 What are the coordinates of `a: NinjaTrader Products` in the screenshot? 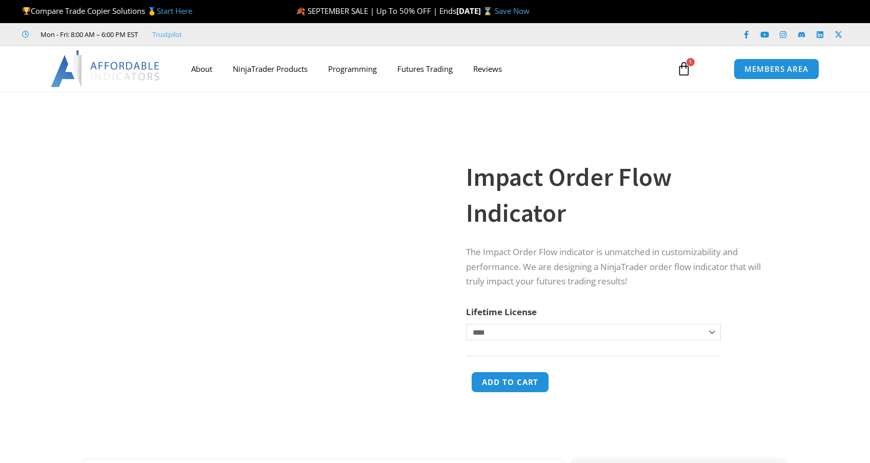 It's located at (270, 69).